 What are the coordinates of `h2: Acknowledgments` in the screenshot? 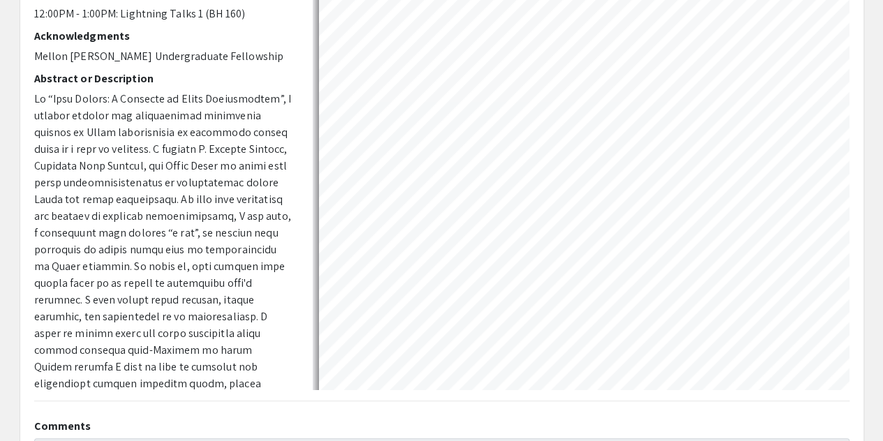 It's located at (163, 36).